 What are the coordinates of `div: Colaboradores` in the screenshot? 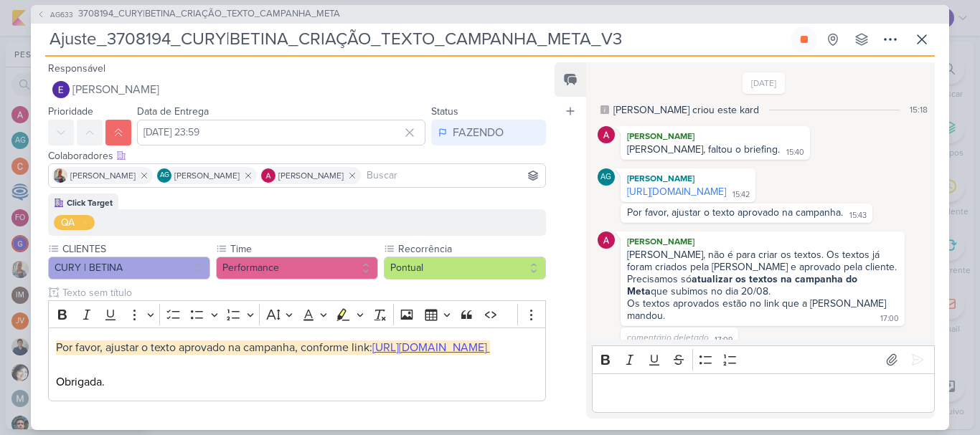 It's located at (297, 155).